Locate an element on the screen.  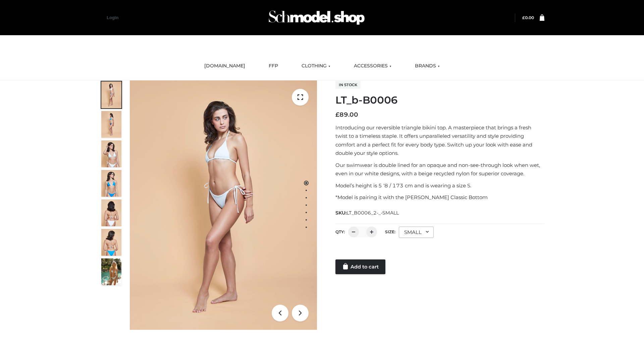
img: ArielClassicBikiniTop_CloudNine_AzureSky_OW114ECO_8-scaled.jpg is located at coordinates (112, 243).